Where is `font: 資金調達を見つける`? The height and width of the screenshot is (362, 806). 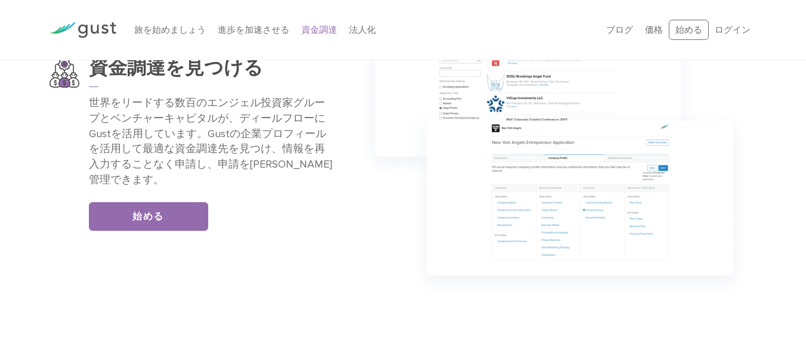
font: 資金調達を見つける is located at coordinates (176, 68).